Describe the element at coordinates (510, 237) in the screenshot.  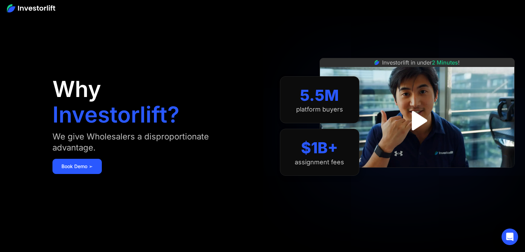
I see `div: Open Intercom Messenger` at that location.